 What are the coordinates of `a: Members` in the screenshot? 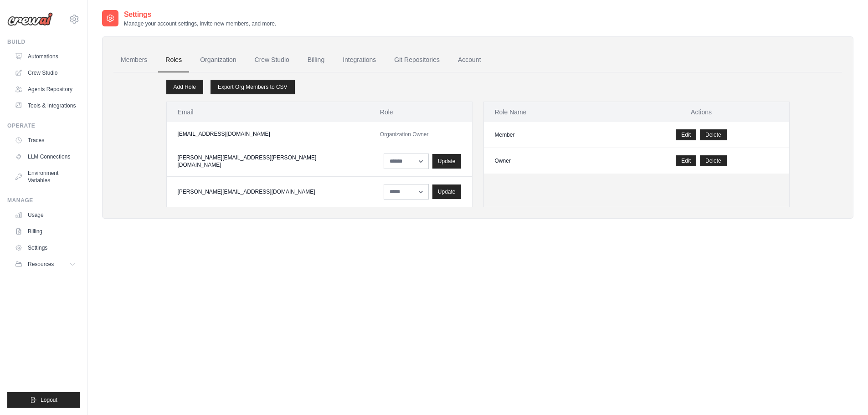 It's located at (134, 60).